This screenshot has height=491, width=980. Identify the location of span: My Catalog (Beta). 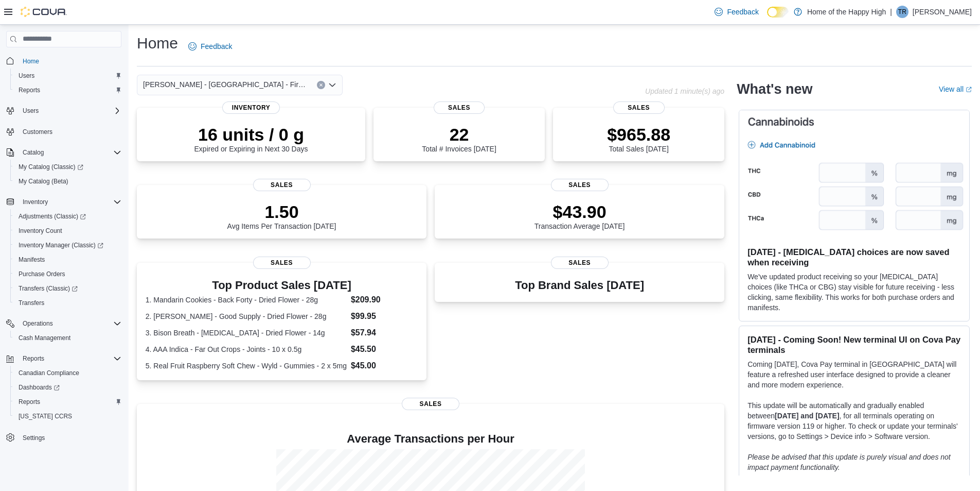
(43, 181).